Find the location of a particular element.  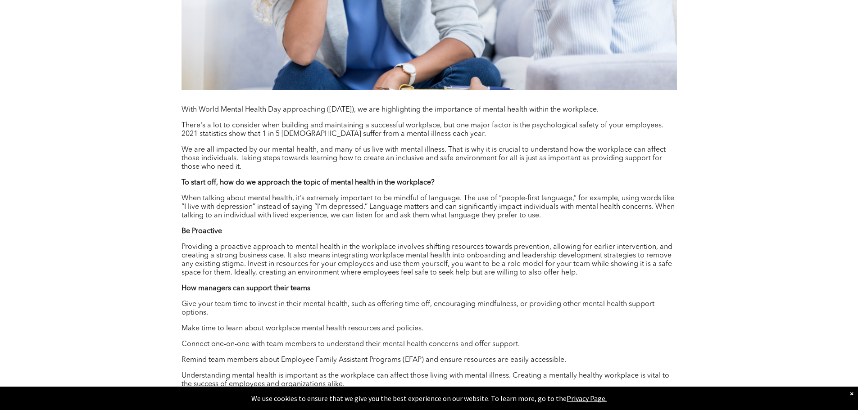

p: When talking about mental health, it’s extremely important to be mindful of language. The use of ... is located at coordinates (429, 207).